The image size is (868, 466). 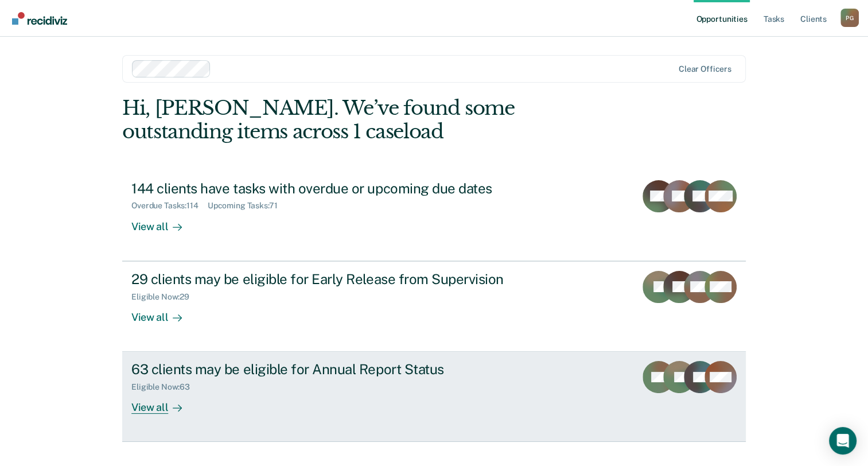 What do you see at coordinates (850, 18) in the screenshot?
I see `button: Profile dropdown button` at bounding box center [850, 18].